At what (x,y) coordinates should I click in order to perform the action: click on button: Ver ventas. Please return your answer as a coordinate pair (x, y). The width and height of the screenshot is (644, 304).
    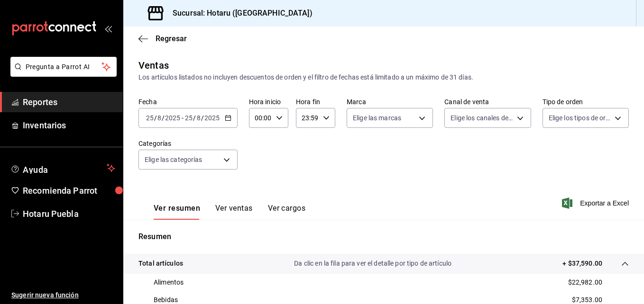
    Looking at the image, I should click on (234, 212).